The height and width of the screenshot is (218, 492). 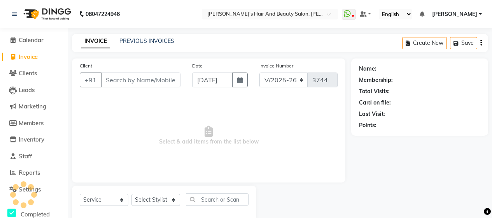 I want to click on div: Points:, so click(x=368, y=125).